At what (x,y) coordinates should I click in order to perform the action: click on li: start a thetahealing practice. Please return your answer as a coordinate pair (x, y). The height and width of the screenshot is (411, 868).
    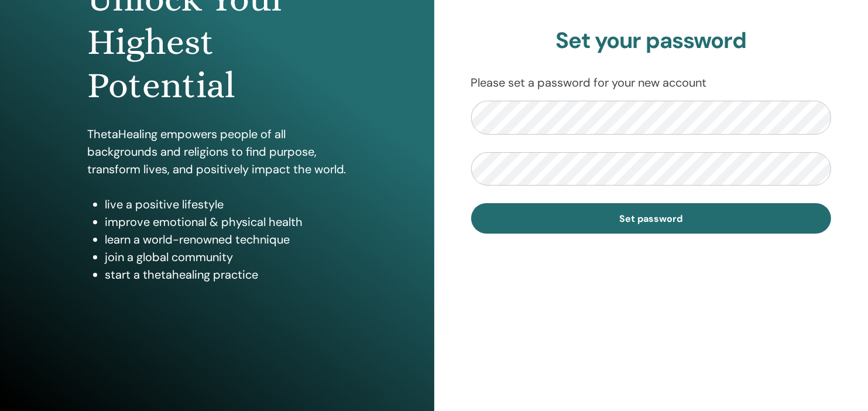
    Looking at the image, I should click on (226, 275).